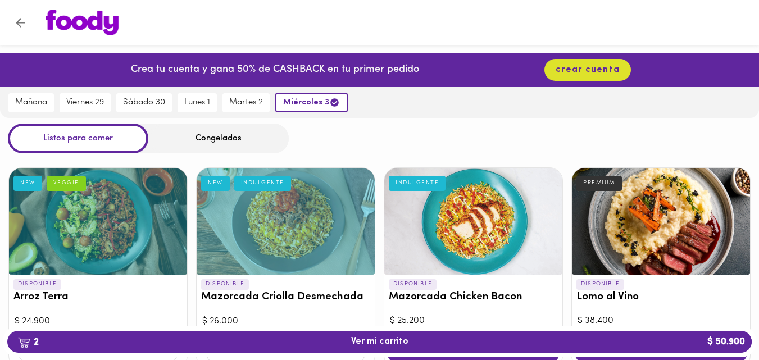 The height and width of the screenshot is (360, 759). What do you see at coordinates (218, 138) in the screenshot?
I see `div: Congelados` at bounding box center [218, 138].